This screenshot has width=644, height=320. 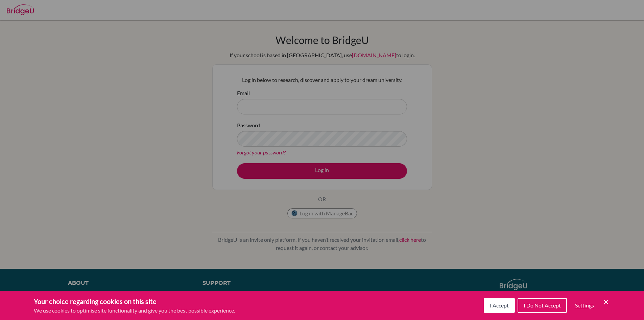 I want to click on span: I Accept, so click(x=500, y=305).